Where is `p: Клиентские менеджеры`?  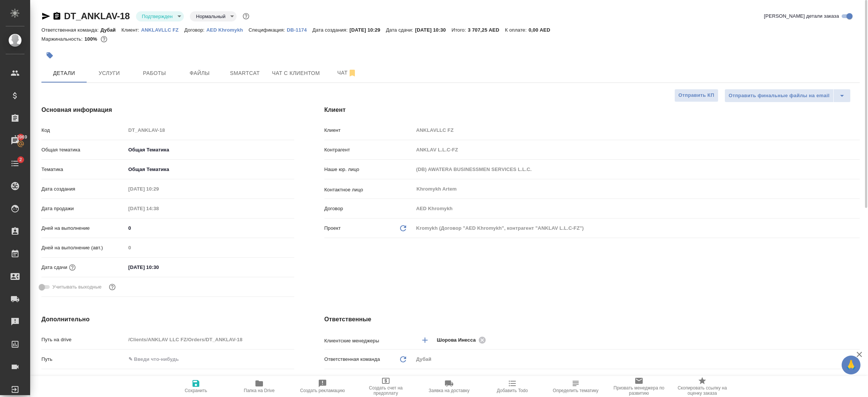 p: Клиентские менеджеры is located at coordinates (369, 341).